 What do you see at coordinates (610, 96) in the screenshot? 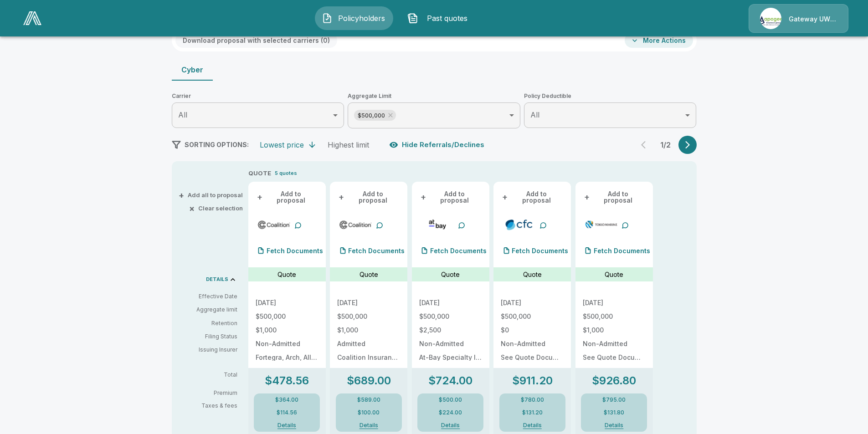
I see `span: Policy Deductible` at bounding box center [610, 96].